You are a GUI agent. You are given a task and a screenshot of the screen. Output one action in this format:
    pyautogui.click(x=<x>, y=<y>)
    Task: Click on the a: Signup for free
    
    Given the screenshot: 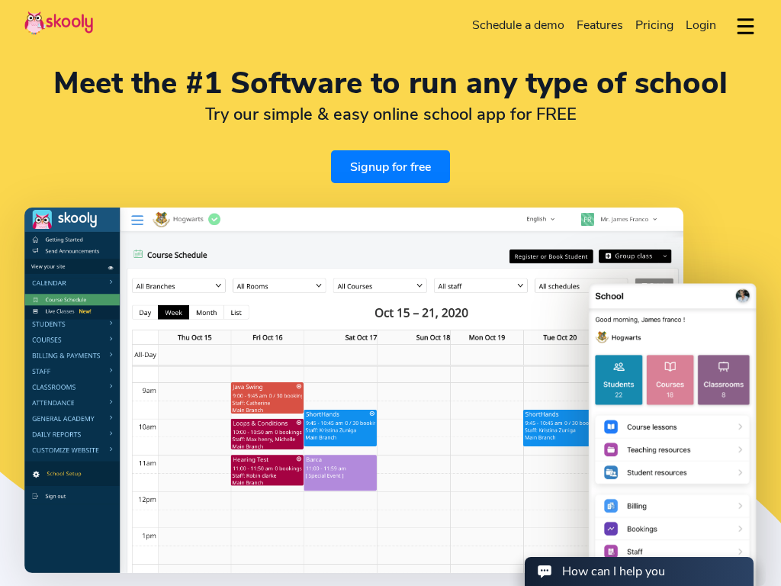 What is the action you would take?
    pyautogui.click(x=390, y=166)
    